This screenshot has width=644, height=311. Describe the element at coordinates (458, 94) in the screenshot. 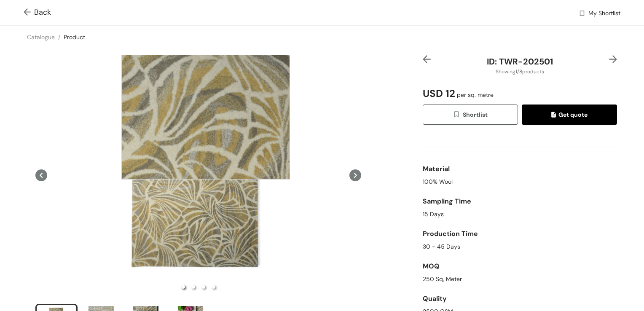

I see `span: USD 12` at that location.